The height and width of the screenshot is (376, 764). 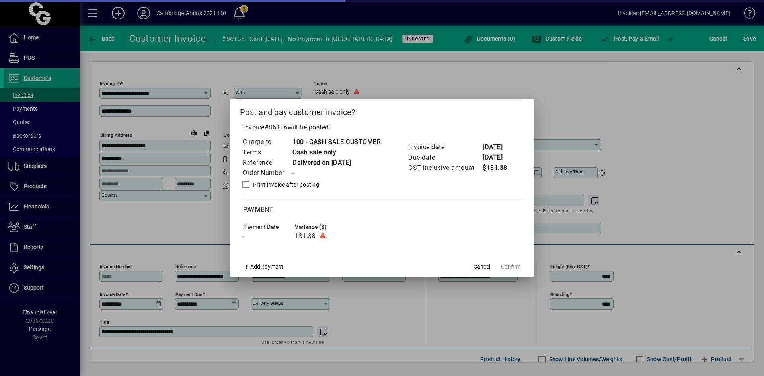 What do you see at coordinates (382, 127) in the screenshot?
I see `p: Invoice will be posted .` at bounding box center [382, 127].